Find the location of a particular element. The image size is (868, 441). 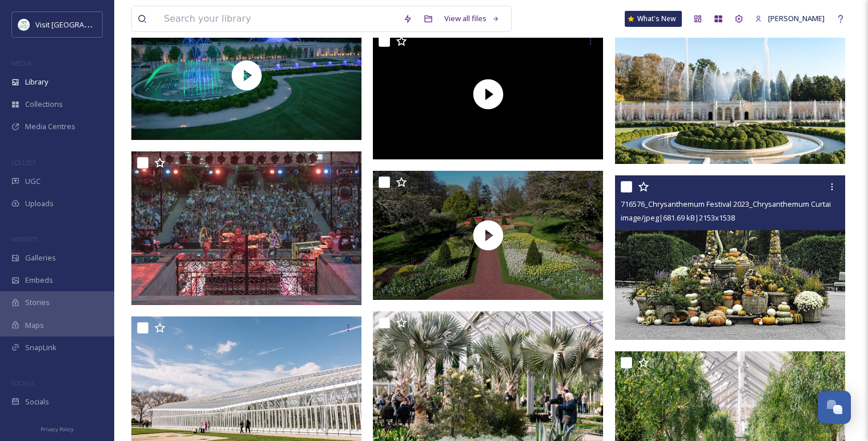

span: Galleries is located at coordinates (41, 257).